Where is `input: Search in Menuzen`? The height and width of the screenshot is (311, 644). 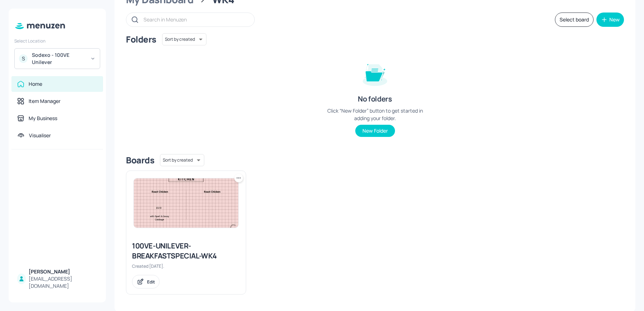 input: Search in Menuzen is located at coordinates (195, 19).